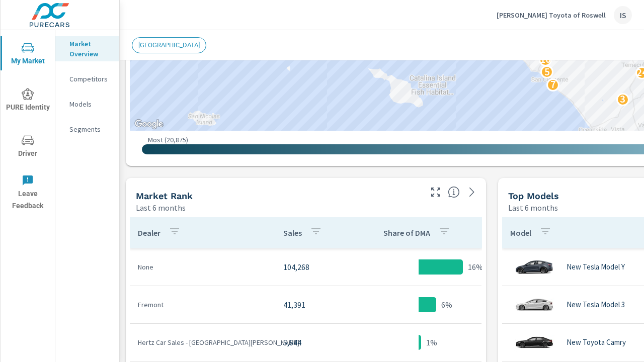  Describe the element at coordinates (28, 147) in the screenshot. I see `span: Driver` at that location.